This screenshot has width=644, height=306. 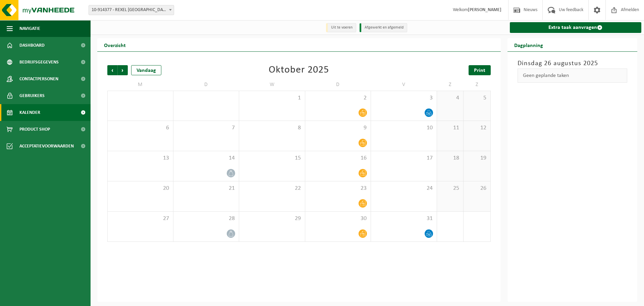 What do you see at coordinates (206, 218) in the screenshot?
I see `span: 28` at bounding box center [206, 218].